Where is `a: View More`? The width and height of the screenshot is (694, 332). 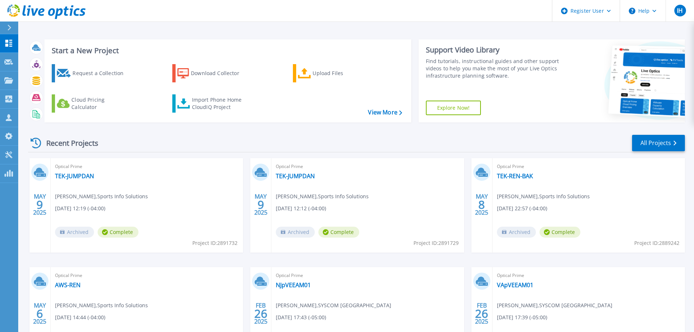
a: View More is located at coordinates (385, 112).